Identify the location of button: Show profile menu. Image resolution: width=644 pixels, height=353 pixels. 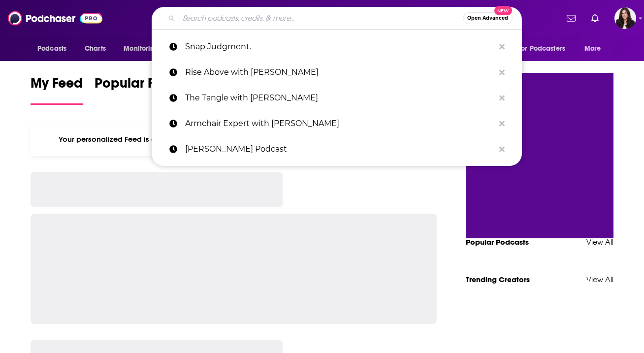
(625, 18).